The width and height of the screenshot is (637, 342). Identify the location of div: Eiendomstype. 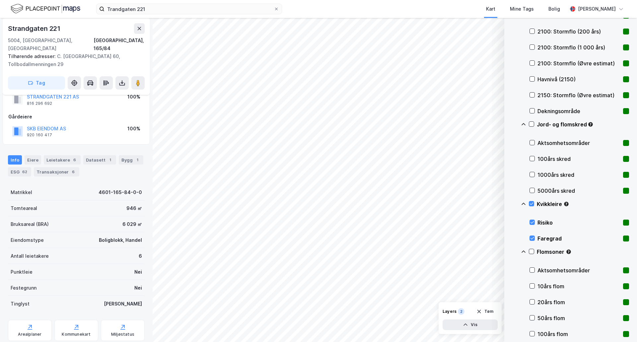
(27, 240).